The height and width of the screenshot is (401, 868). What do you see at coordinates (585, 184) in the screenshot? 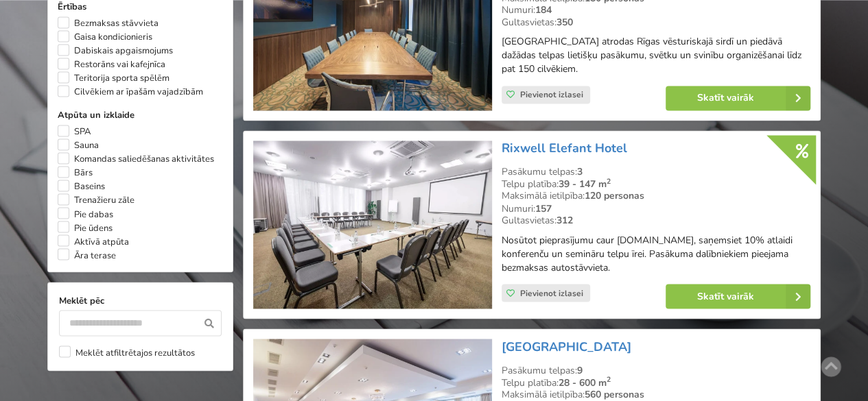
I see `strong: 39 - 147 m` at bounding box center [585, 184].